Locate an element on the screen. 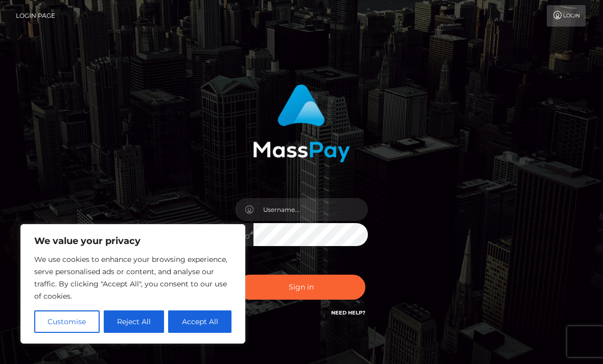 Image resolution: width=603 pixels, height=364 pixels. p: We value your privacy is located at coordinates (132, 241).